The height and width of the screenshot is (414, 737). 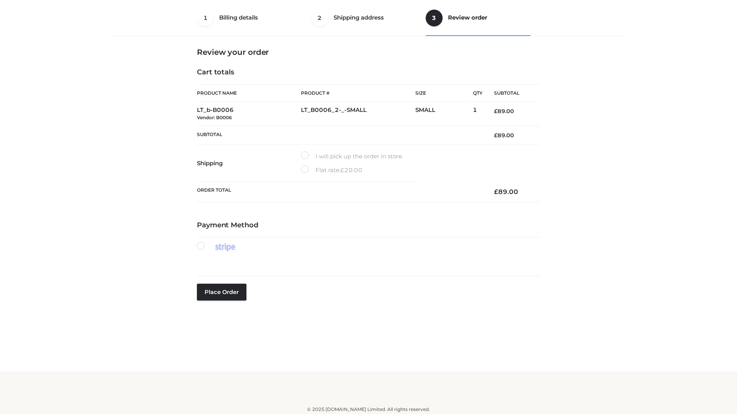 I want to click on td: SMALL, so click(x=444, y=114).